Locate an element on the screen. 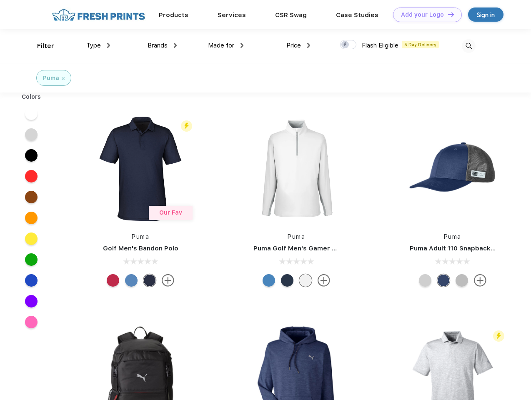 The height and width of the screenshot is (400, 531). a: Golf Men's Bandon Polo is located at coordinates (141, 249).